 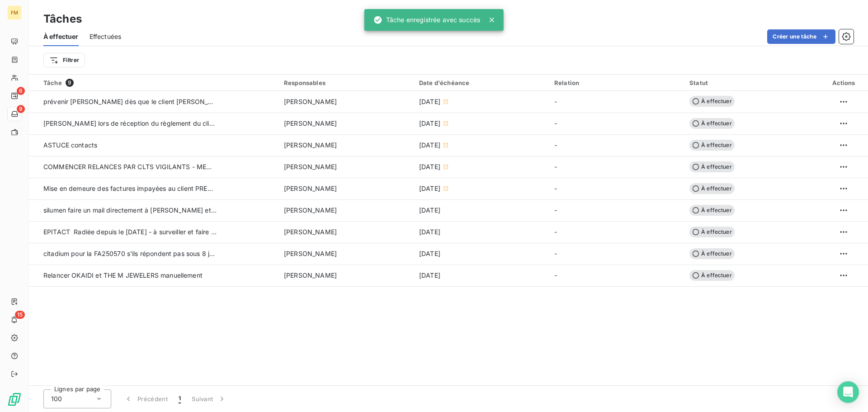 What do you see at coordinates (173, 253) in the screenshot?
I see `span: citadium pour la FA250570 s'ils répondent pas sous 8 jours faire une mise en demeure` at bounding box center [173, 253].